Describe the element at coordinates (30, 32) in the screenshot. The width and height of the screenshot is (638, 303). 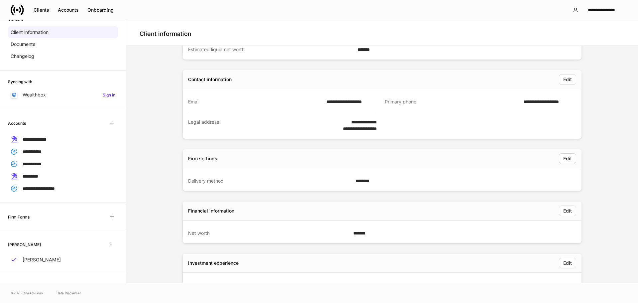
I see `p: Client information` at that location.